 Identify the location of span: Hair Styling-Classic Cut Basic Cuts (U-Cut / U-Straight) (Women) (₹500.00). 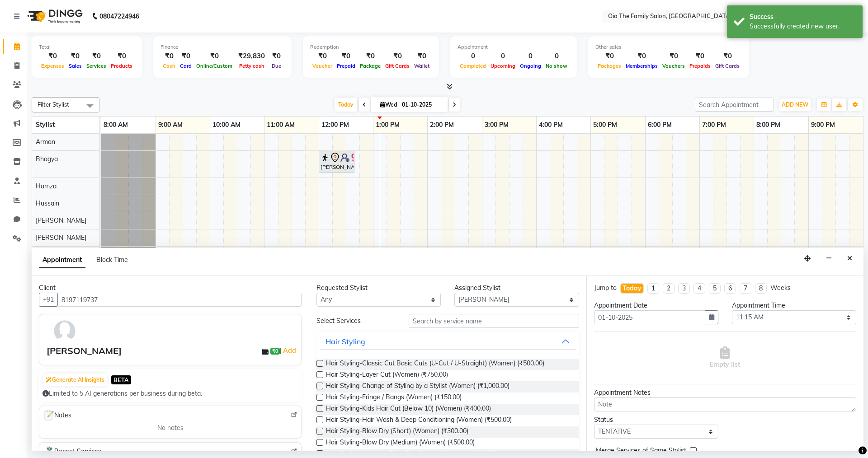
(435, 364).